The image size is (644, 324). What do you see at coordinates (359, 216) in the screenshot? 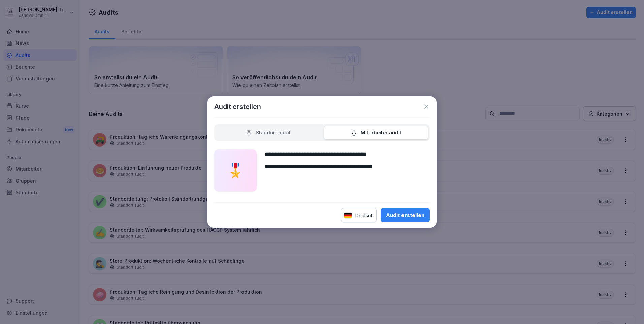
I see `div: Deutsch` at bounding box center [359, 216].